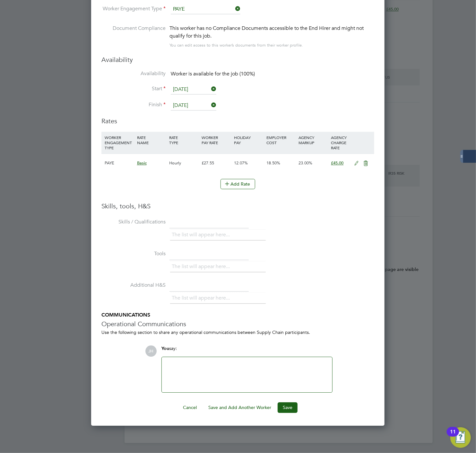 The width and height of the screenshot is (476, 453). What do you see at coordinates (461, 437) in the screenshot?
I see `button: Open Resource Center, 11 new notifications` at bounding box center [461, 437].